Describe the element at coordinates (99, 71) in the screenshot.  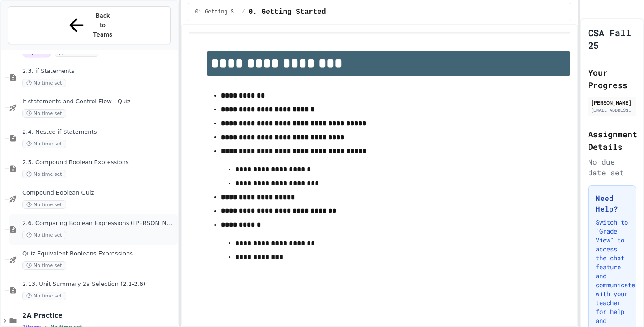
I see `span: 2.3. if Statements` at that location.